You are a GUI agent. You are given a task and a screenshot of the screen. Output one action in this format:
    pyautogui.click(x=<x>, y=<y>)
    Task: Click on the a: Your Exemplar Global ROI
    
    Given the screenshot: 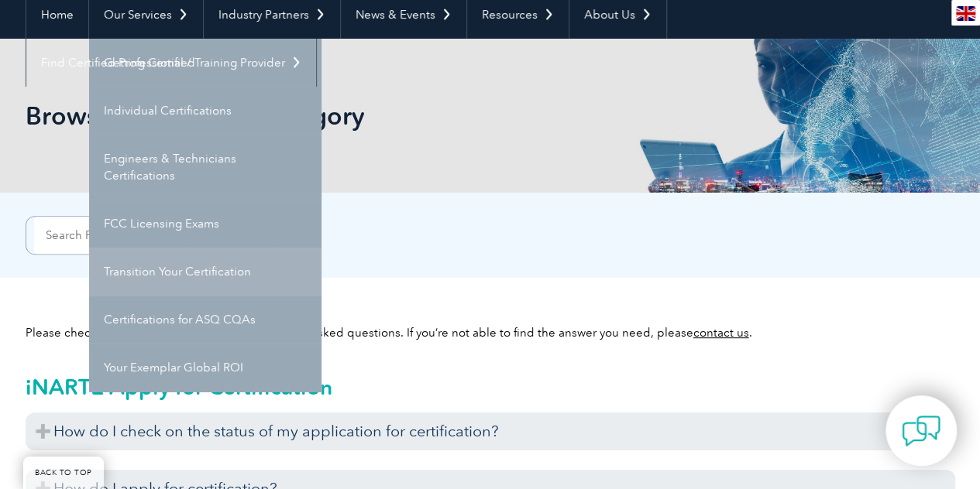 What is the action you would take?
    pyautogui.click(x=205, y=367)
    